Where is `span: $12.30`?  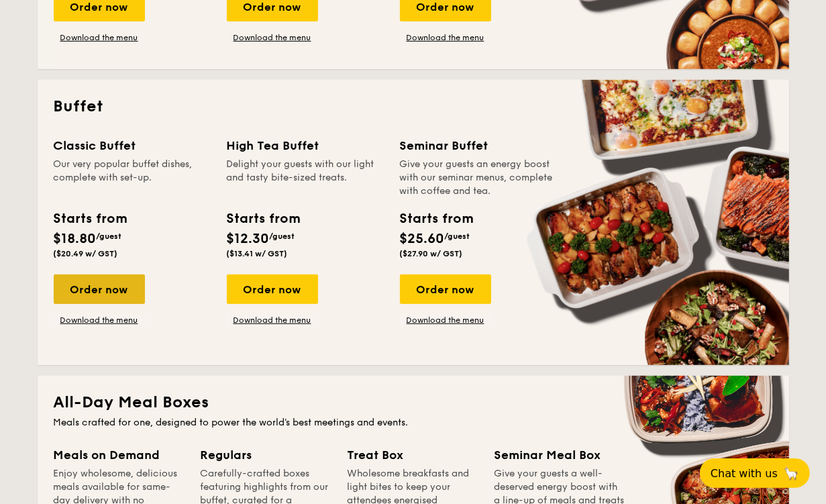 span: $12.30 is located at coordinates (248, 239).